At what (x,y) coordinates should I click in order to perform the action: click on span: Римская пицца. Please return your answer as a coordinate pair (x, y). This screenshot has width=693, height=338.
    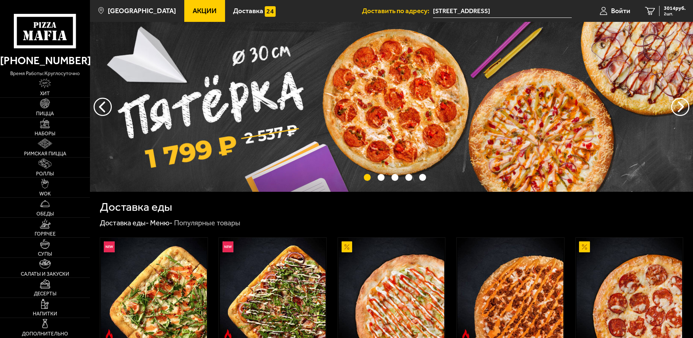
    Looking at the image, I should click on (45, 154).